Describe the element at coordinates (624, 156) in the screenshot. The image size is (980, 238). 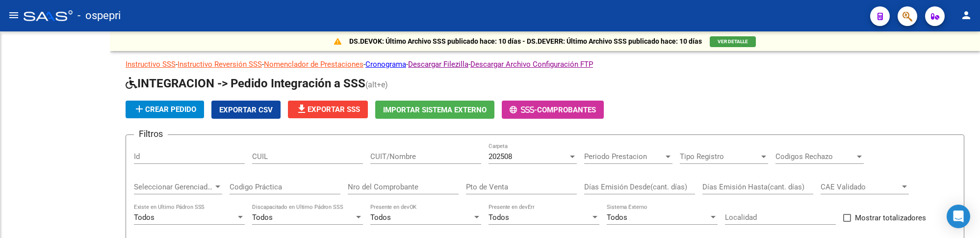
I see `span: Periodo Prestacion` at that location.